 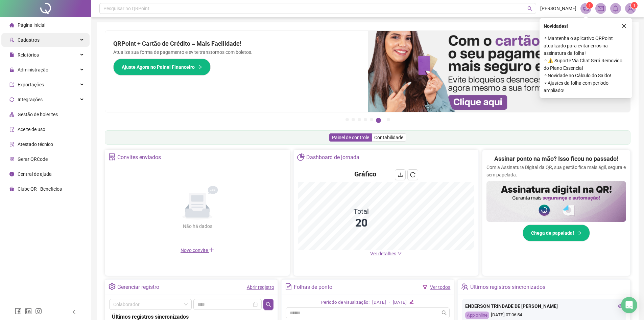 I want to click on span: notification, so click(x=586, y=9).